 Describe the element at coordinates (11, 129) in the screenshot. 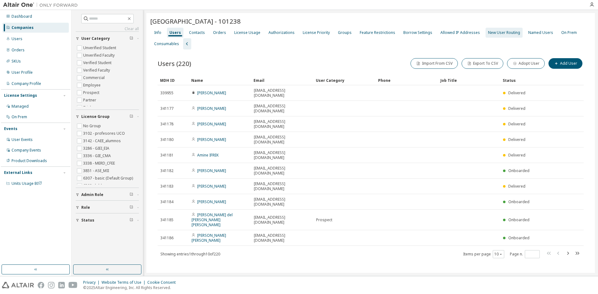

I see `div: Events` at that location.